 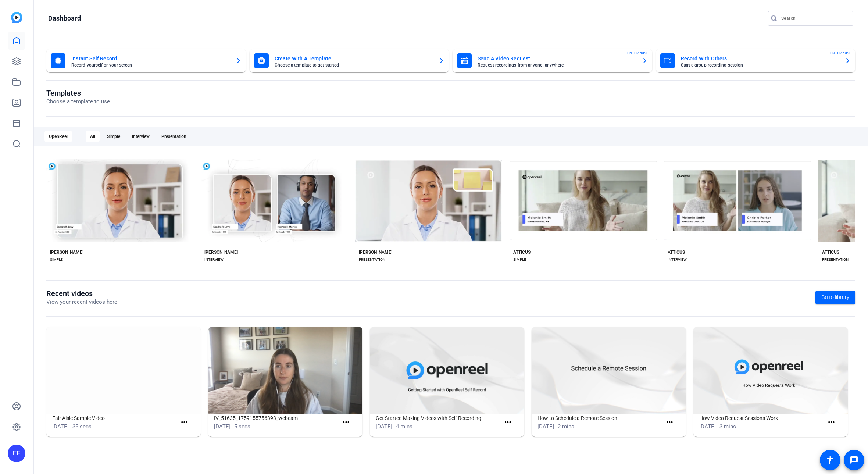 What do you see at coordinates (815, 18) in the screenshot?
I see `input: Search` at bounding box center [815, 18].